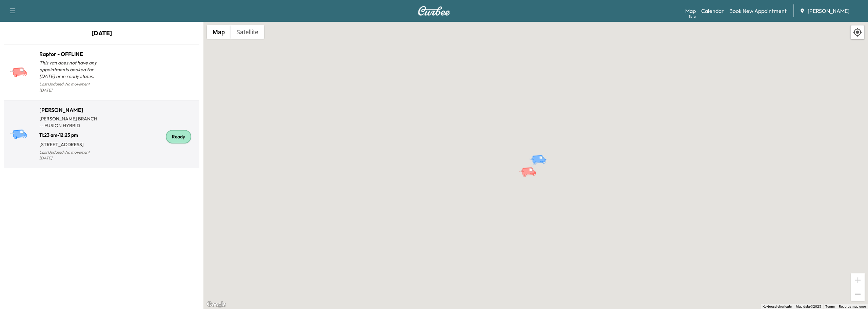 This screenshot has width=868, height=309. I want to click on a: Open this area in Google Maps (opens a new window), so click(216, 304).